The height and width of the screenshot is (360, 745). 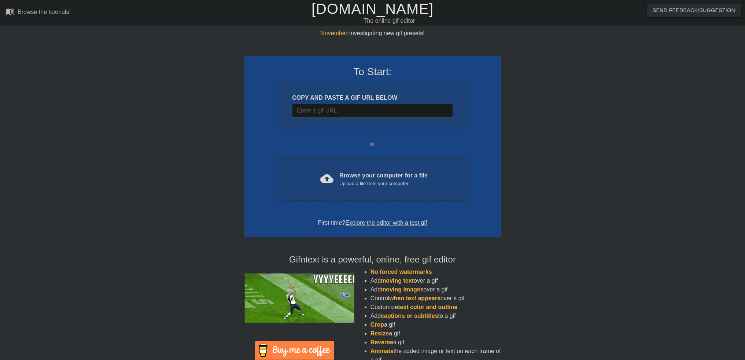 What do you see at coordinates (383, 179) in the screenshot?
I see `div: Browse your computer for a file` at bounding box center [383, 179].